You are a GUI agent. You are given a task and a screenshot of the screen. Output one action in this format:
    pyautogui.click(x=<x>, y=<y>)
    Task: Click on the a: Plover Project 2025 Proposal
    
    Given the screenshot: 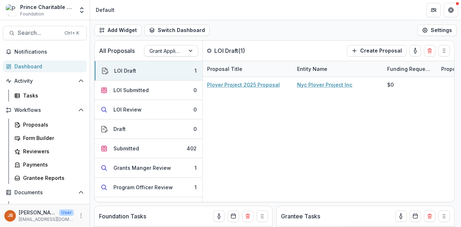 What is the action you would take?
    pyautogui.click(x=243, y=85)
    